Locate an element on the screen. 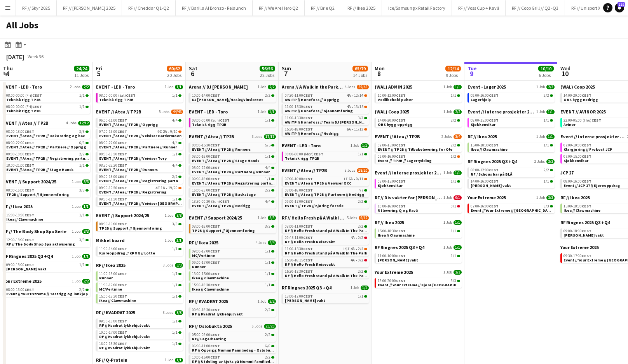 The image size is (628, 364). span: 11:00-15:30 is located at coordinates (299, 119).